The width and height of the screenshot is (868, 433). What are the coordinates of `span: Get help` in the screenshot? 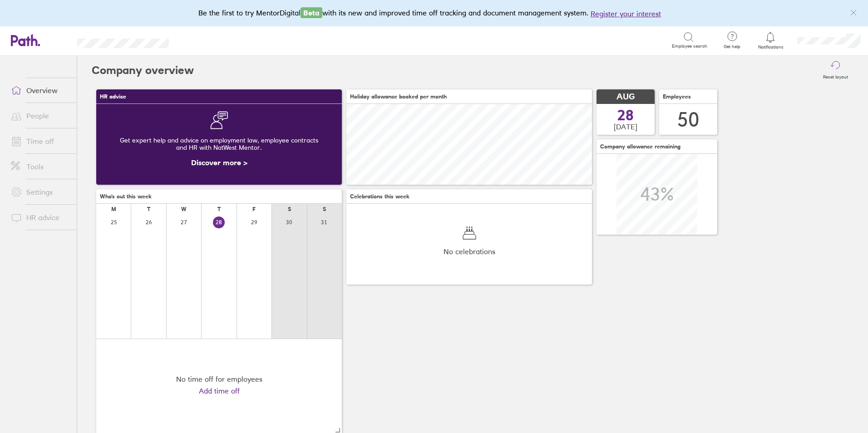 It's located at (732, 47).